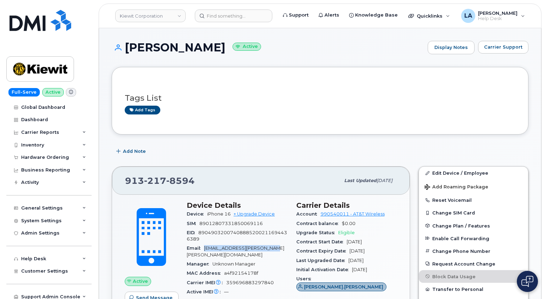 This screenshot has height=299, width=545. What do you see at coordinates (361, 181) in the screenshot?
I see `span: Last updated` at bounding box center [361, 181].